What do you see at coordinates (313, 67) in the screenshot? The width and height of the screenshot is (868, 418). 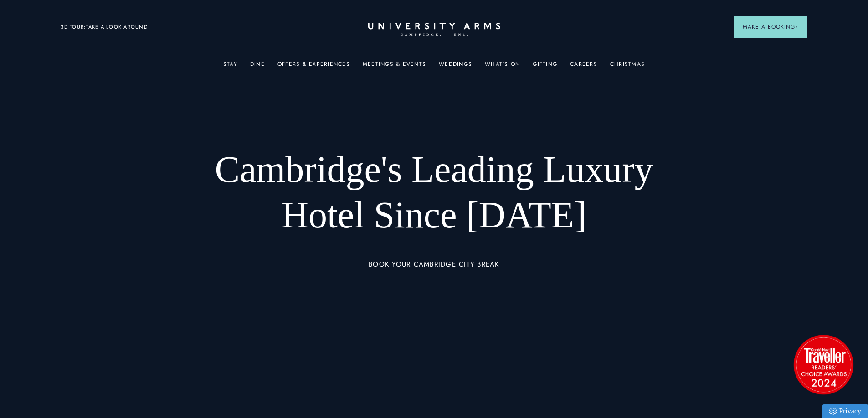 I see `a: Offers & Experiences` at bounding box center [313, 67].